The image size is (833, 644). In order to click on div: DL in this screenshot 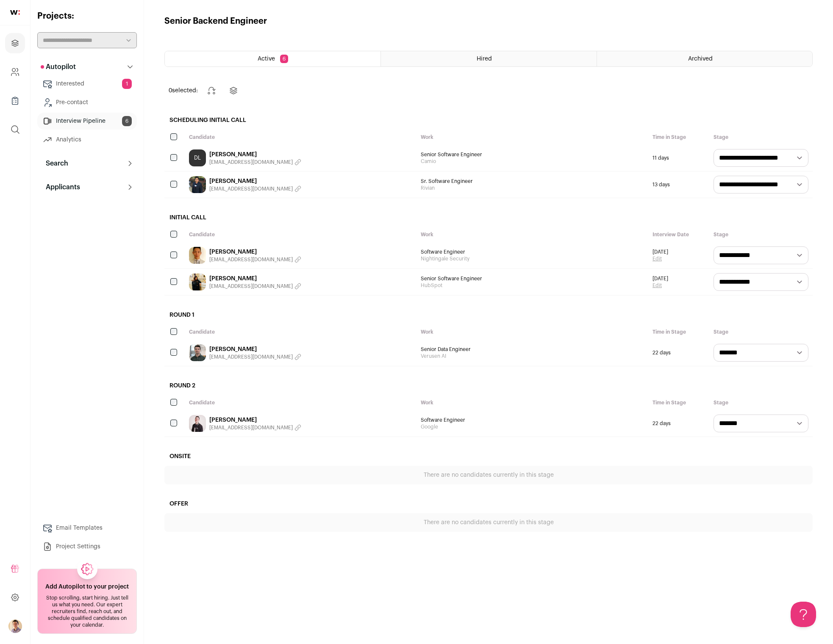, I will do `click(198, 158)`.